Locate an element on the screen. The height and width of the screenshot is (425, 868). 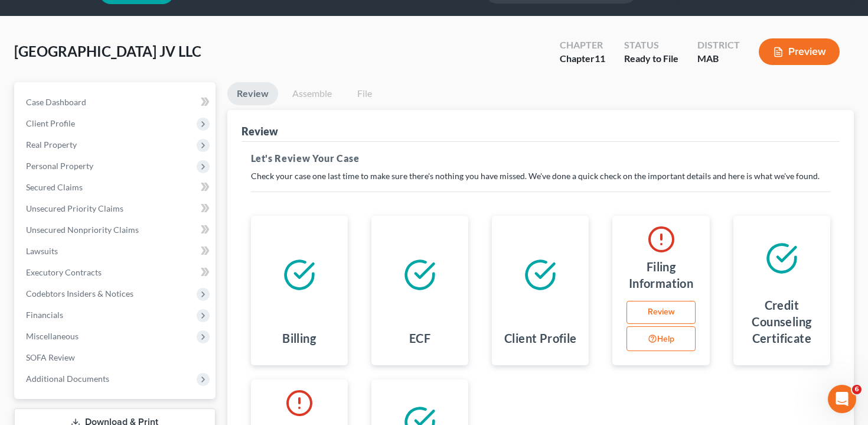
div: MAB is located at coordinates (718, 58).